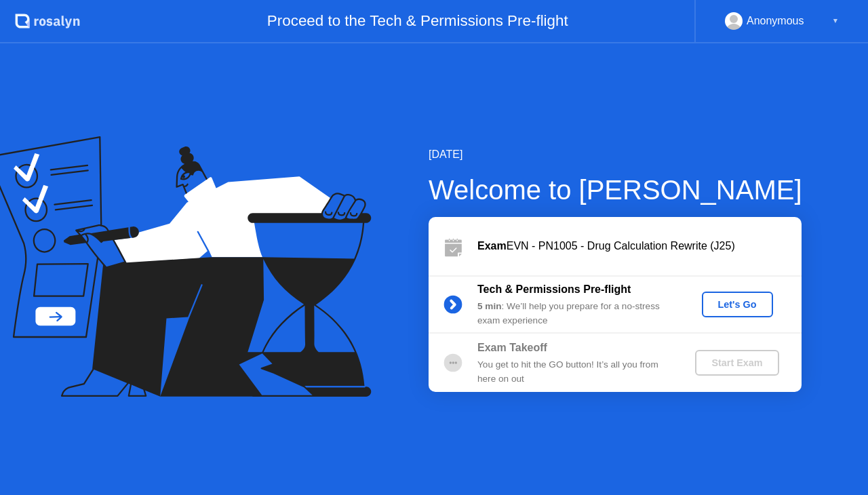 The image size is (868, 495). What do you see at coordinates (736, 363) in the screenshot?
I see `div: Start Exam` at bounding box center [736, 363].